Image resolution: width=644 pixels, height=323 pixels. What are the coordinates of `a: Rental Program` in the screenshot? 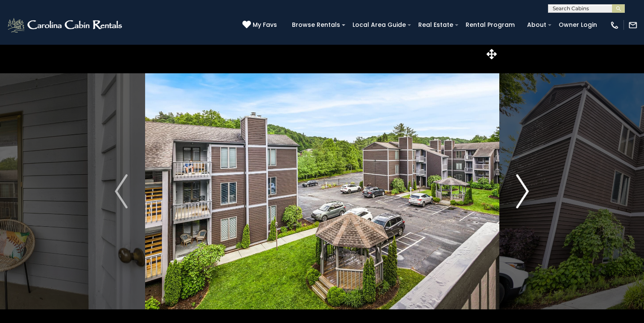 It's located at (490, 25).